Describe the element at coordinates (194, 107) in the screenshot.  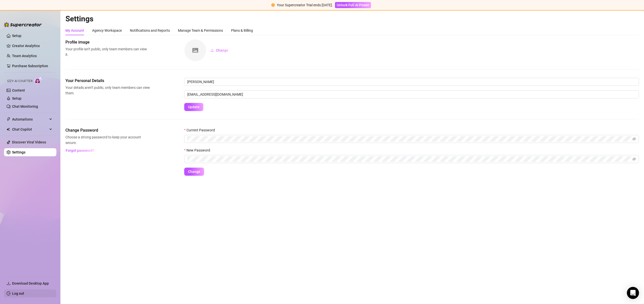
I see `span: Update` at that location.